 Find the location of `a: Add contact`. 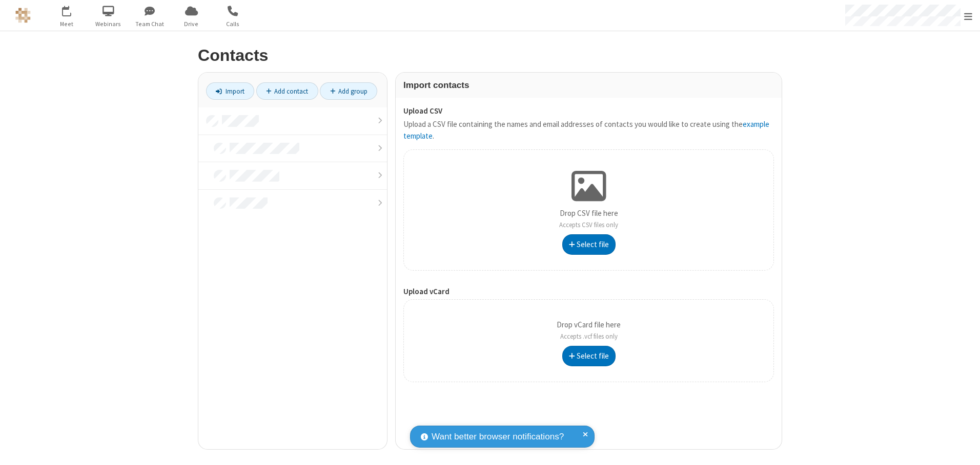

a: Add contact is located at coordinates (287, 92).